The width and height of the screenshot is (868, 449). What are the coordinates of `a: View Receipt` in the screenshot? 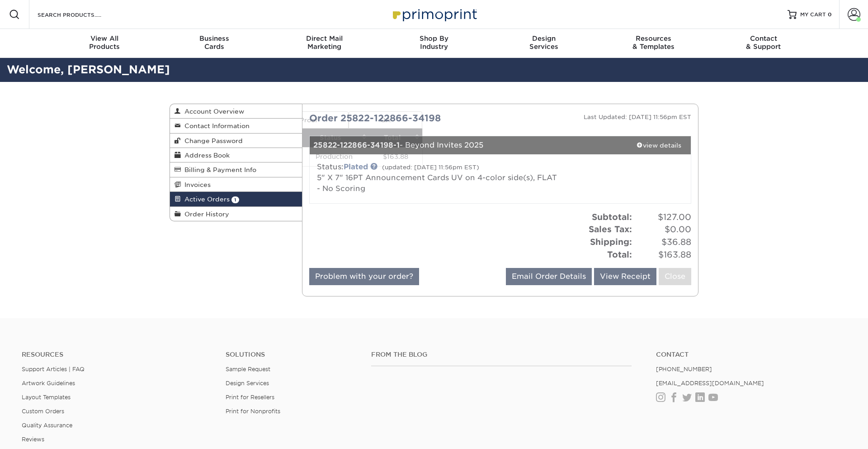 It's located at (626, 276).